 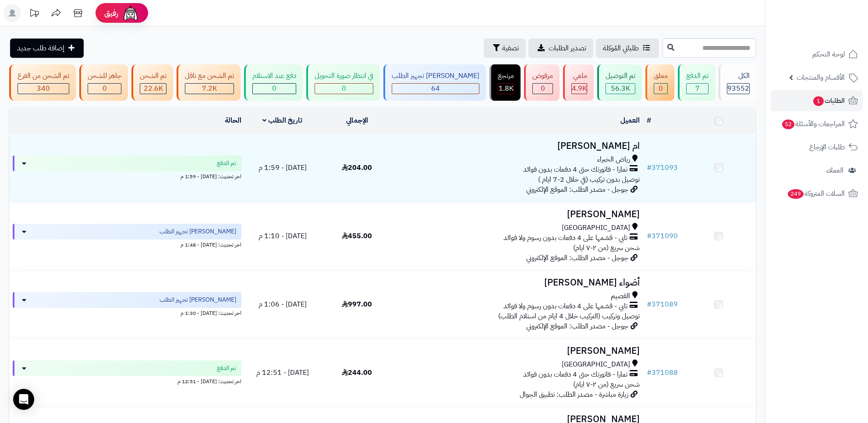 I want to click on span: 7, so click(x=698, y=89).